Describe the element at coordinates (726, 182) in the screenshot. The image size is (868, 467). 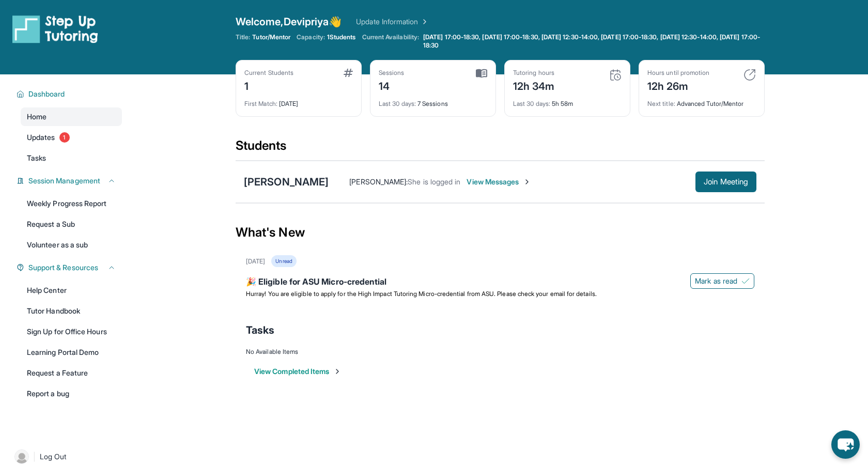
I see `button: Join Meeting` at that location.